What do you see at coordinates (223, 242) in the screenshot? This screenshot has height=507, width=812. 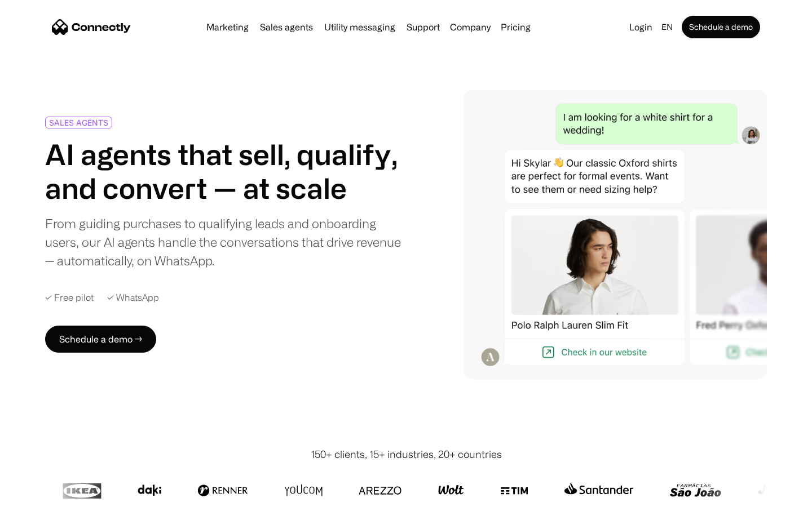 I see `div: From guiding purchases to qualifying leads and onboarding users, our AI agents handle the convers...` at bounding box center [223, 242].